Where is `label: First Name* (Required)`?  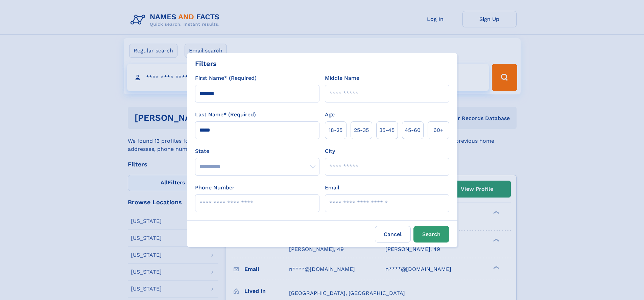
label: First Name* (Required) is located at coordinates (226, 78).